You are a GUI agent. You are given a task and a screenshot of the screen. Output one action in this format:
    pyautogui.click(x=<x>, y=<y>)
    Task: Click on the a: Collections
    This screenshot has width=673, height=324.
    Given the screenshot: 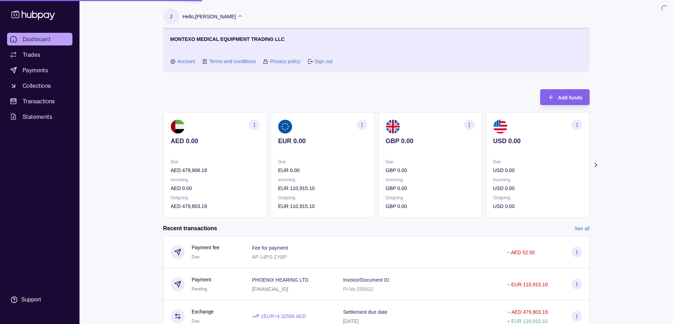 What is the action you would take?
    pyautogui.click(x=40, y=86)
    